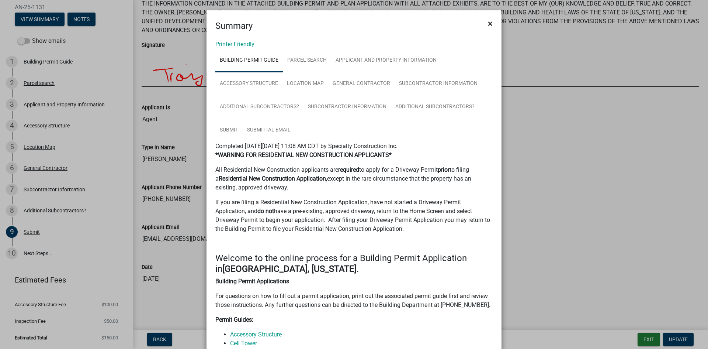  What do you see at coordinates (266, 211) in the screenshot?
I see `strong: do not` at bounding box center [266, 211].